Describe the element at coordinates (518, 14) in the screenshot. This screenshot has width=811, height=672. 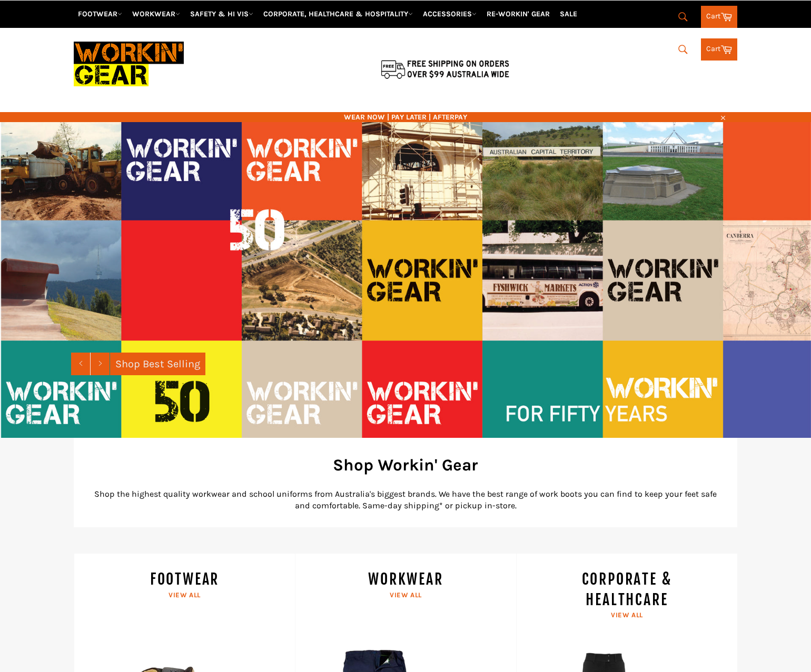
I see `a: RE-WORKIN' GEAR` at that location.